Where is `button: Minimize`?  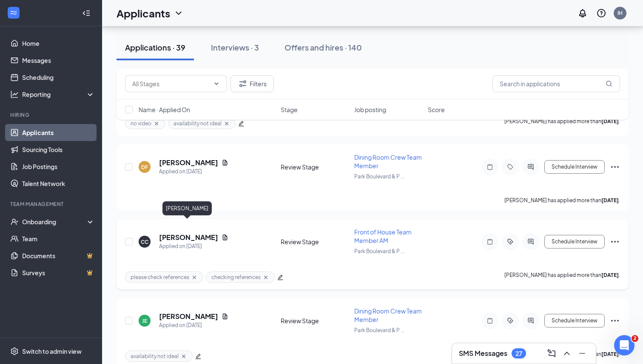
button: Minimize is located at coordinates (583, 354).